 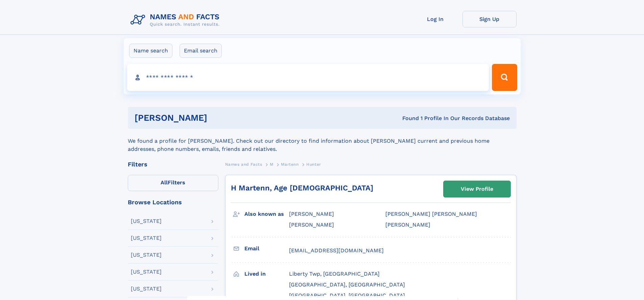 I want to click on div: Filters, so click(x=173, y=164).